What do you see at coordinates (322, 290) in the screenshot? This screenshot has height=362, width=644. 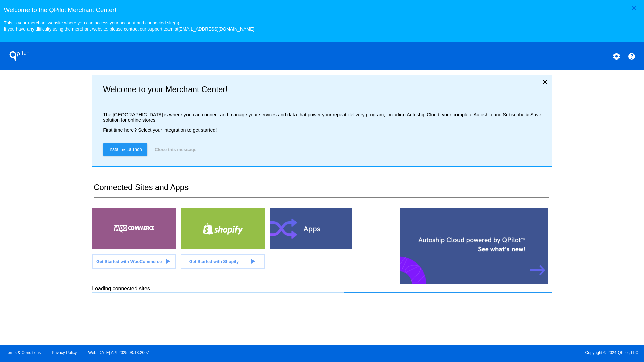 I see `div: Loading connected sites...` at bounding box center [322, 290].